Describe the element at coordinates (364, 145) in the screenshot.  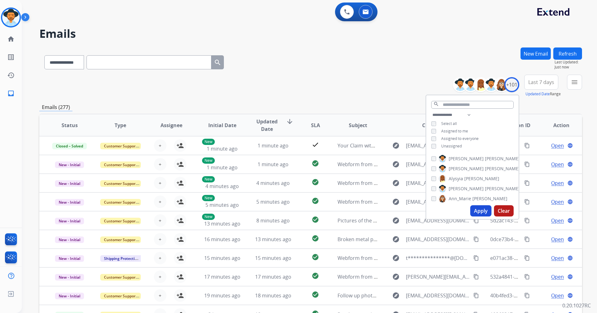
I see `span: Your Claim with Extend` at that location.